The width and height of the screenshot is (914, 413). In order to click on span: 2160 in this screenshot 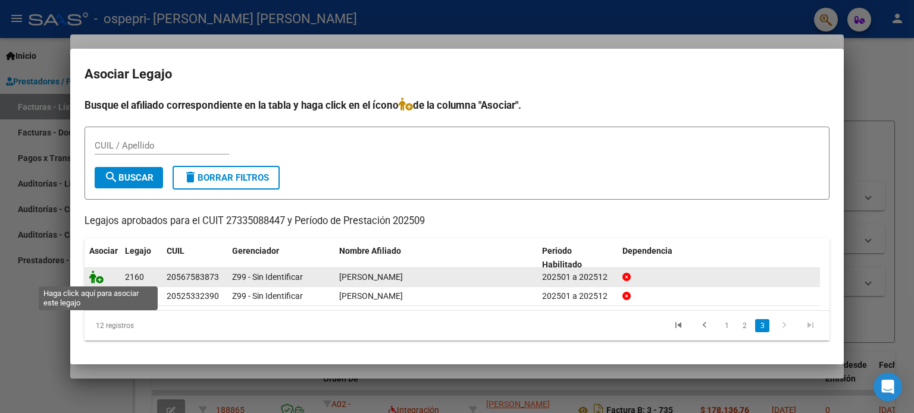, I will do `click(134, 277)`.